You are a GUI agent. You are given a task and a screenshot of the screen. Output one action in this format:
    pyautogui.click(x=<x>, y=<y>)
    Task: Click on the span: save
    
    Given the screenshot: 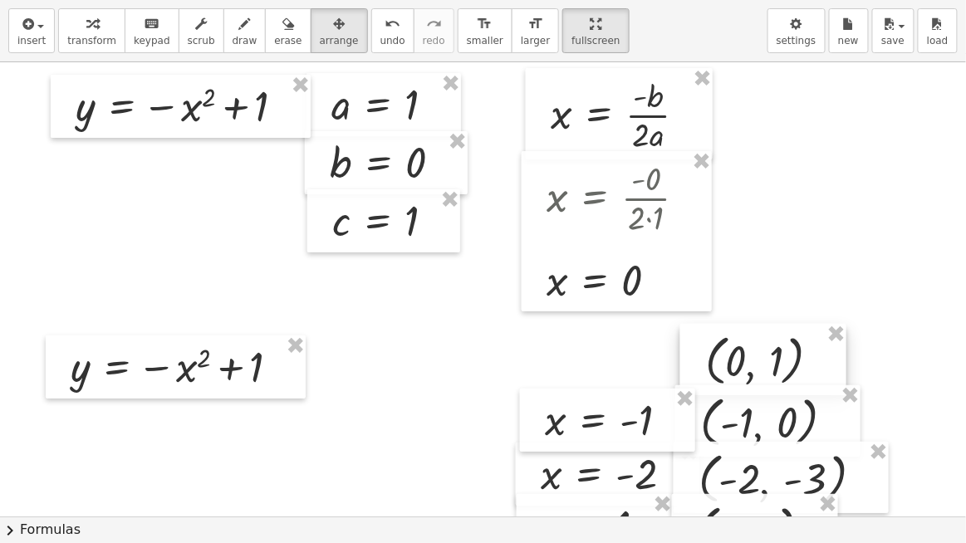 What is the action you would take?
    pyautogui.click(x=893, y=41)
    